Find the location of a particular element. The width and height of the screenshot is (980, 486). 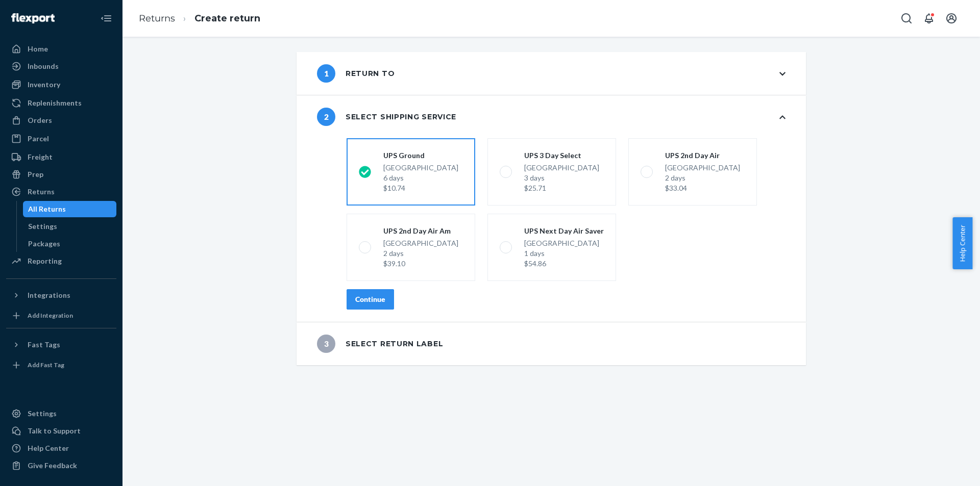

div: $54.86 is located at coordinates (564, 264).